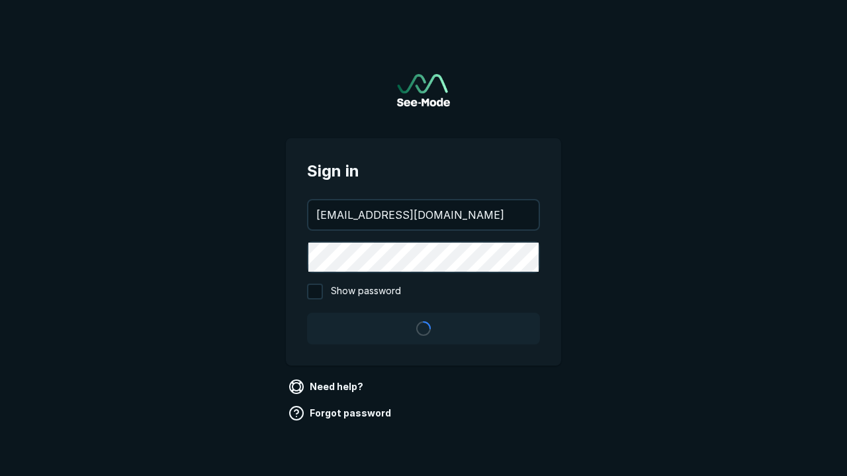  Describe the element at coordinates (366, 292) in the screenshot. I see `span: Show password` at that location.